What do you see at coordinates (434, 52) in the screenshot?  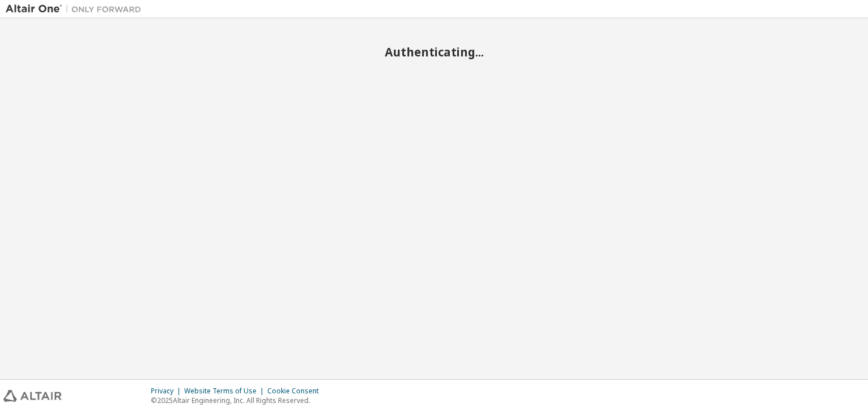 I see `h2: Authenticating...` at bounding box center [434, 52].